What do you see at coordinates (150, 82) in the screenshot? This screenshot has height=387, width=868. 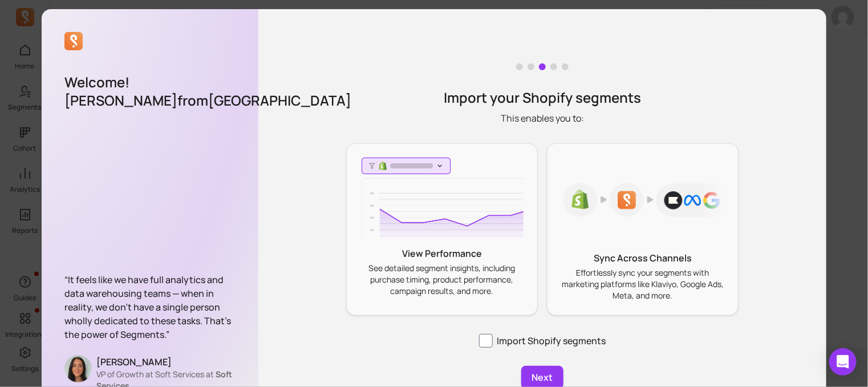 I see `p: Welcome!` at bounding box center [150, 82].